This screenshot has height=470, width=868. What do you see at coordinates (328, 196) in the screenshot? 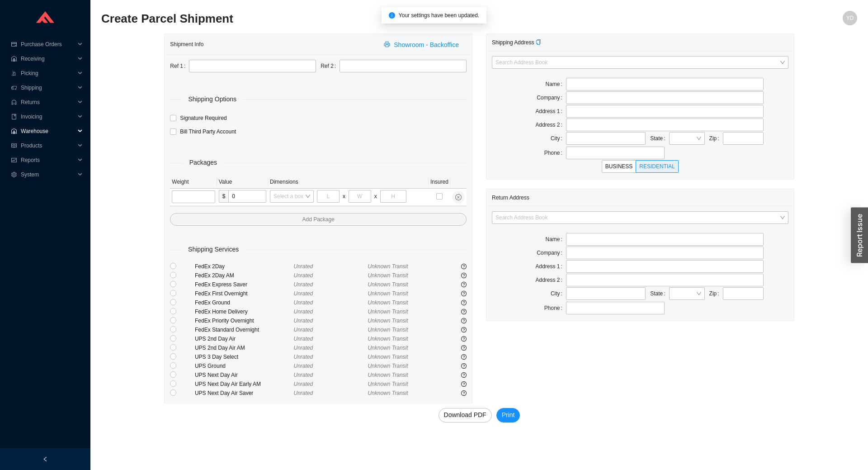
I see `input: L` at bounding box center [328, 196].